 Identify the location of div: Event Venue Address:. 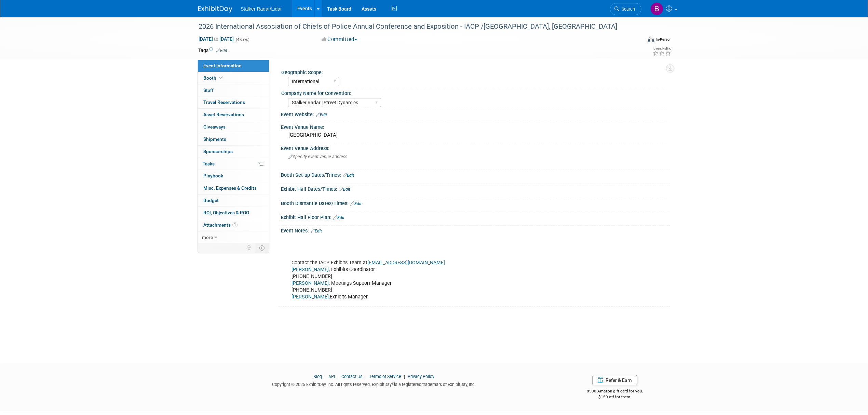
(476, 147).